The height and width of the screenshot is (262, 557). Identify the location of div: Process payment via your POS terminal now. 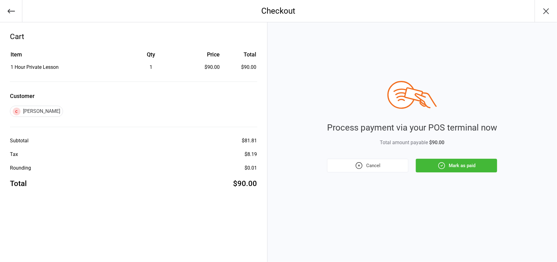
(412, 128).